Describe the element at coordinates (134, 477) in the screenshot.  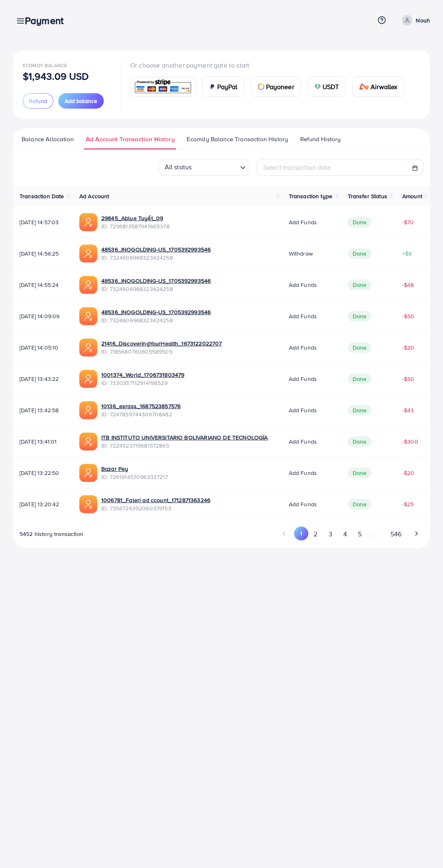
I see `span: ID: 7261914570963337217` at that location.